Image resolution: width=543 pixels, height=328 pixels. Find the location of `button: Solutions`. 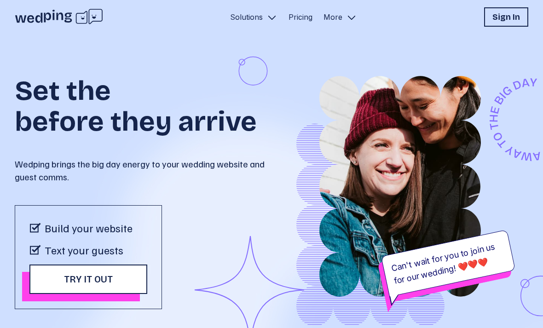

button: Solutions is located at coordinates (253, 17).